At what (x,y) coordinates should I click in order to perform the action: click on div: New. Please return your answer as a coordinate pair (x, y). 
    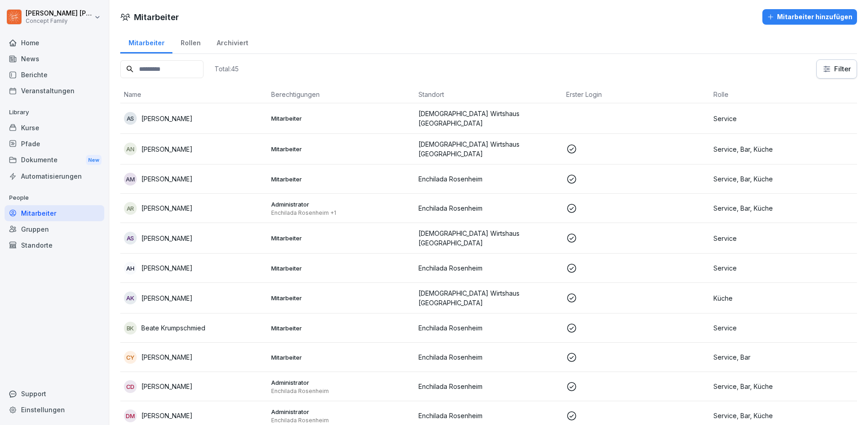
    Looking at the image, I should click on (94, 160).